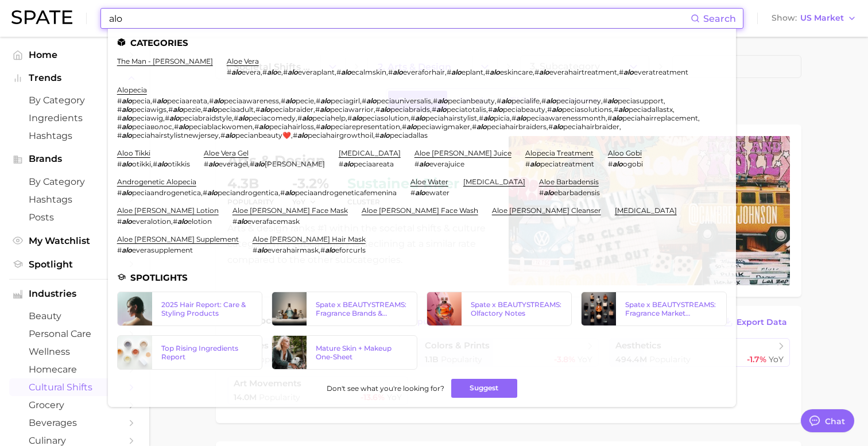 This screenshot has height=446, width=868. Describe the element at coordinates (192, 109) in the screenshot. I see `span: pezie` at that location.